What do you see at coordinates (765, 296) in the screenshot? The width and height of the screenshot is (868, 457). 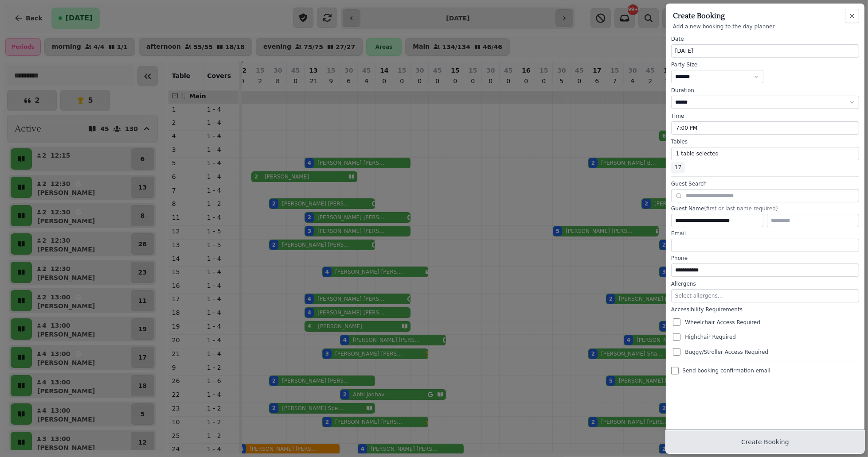 I see `button: Select allergens...` at bounding box center [765, 296].